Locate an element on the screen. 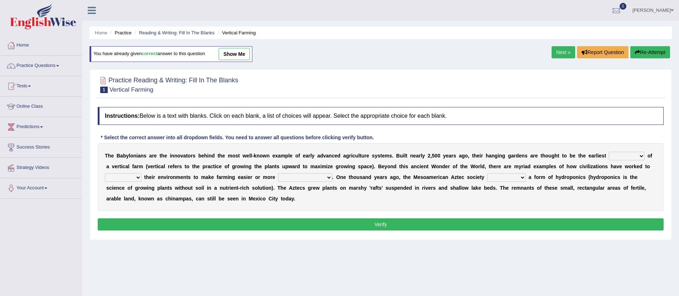 The width and height of the screenshot is (679, 296). a: Reading & Writing: Fill In The Blanks is located at coordinates (176, 33).